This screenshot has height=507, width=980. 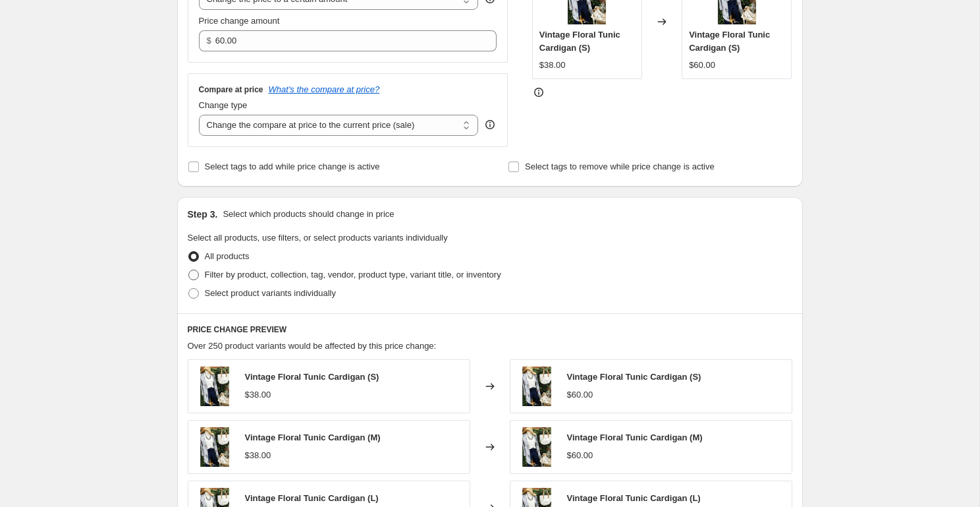 I want to click on span: Change type, so click(x=223, y=105).